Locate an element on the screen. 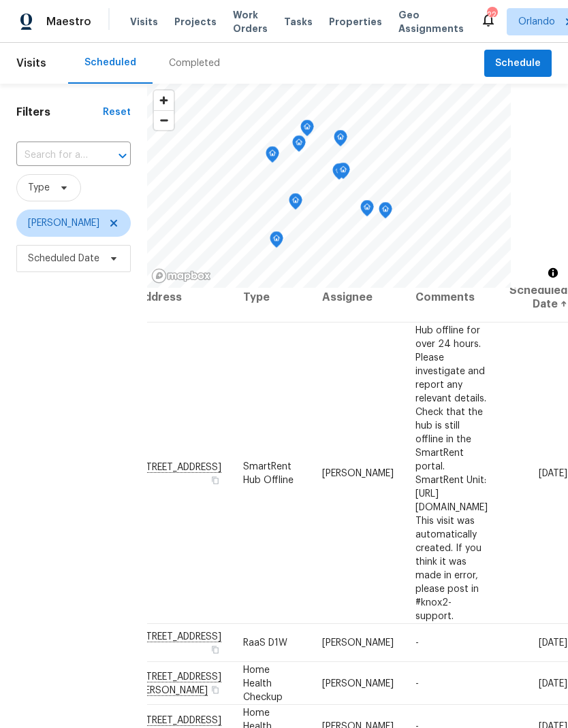 The image size is (568, 728). div: Reset is located at coordinates (116, 112).